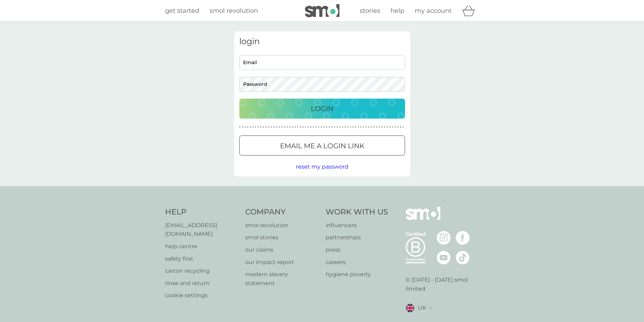 This screenshot has height=322, width=644. Describe the element at coordinates (433, 11) in the screenshot. I see `a: my account` at that location.